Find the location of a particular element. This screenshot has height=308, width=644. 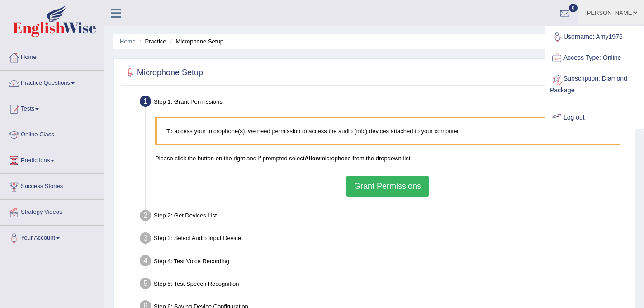

a: Strategy Videos is located at coordinates (52, 211).